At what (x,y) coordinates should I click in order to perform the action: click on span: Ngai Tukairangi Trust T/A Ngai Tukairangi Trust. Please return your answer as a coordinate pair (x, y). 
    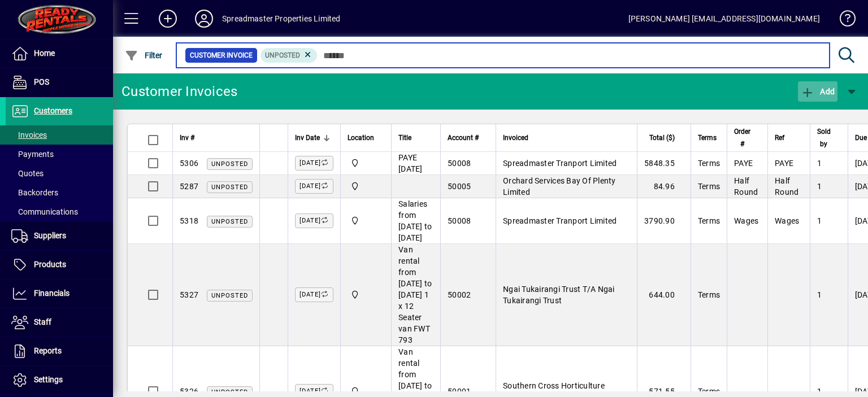
    Looking at the image, I should click on (558, 295).